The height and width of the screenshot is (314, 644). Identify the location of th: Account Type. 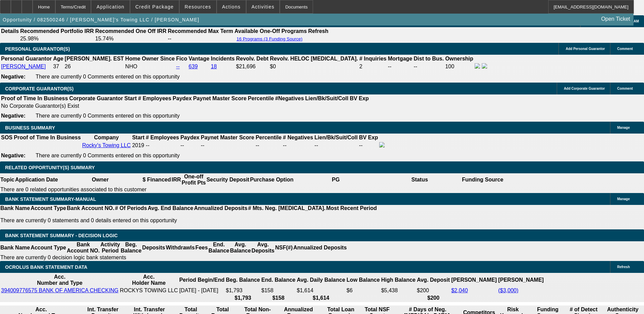
(48, 208).